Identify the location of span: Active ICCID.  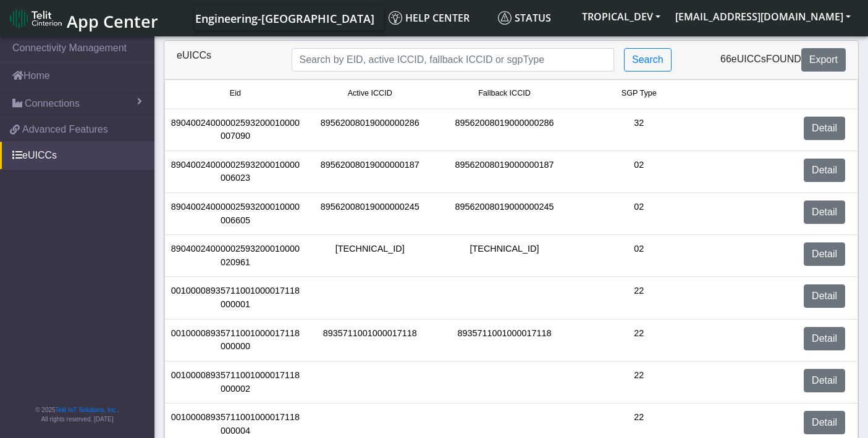
(370, 93).